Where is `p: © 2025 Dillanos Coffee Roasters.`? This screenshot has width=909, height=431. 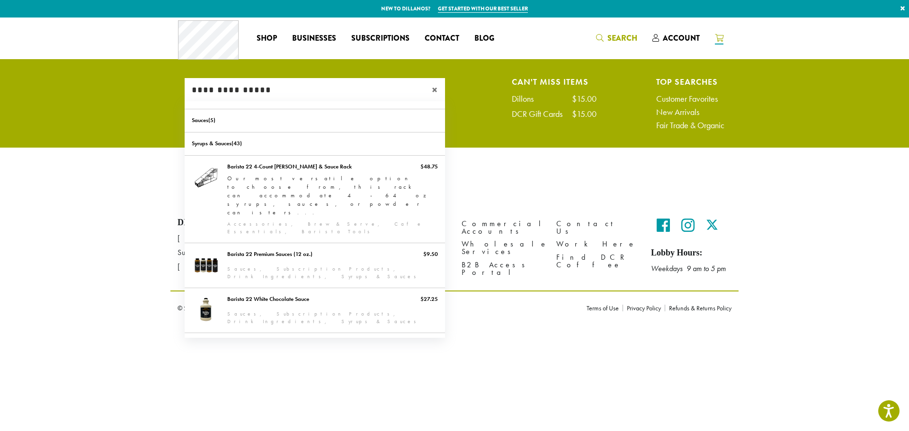
p: © 2025 Dillanos Coffee Roasters. is located at coordinates (375, 308).